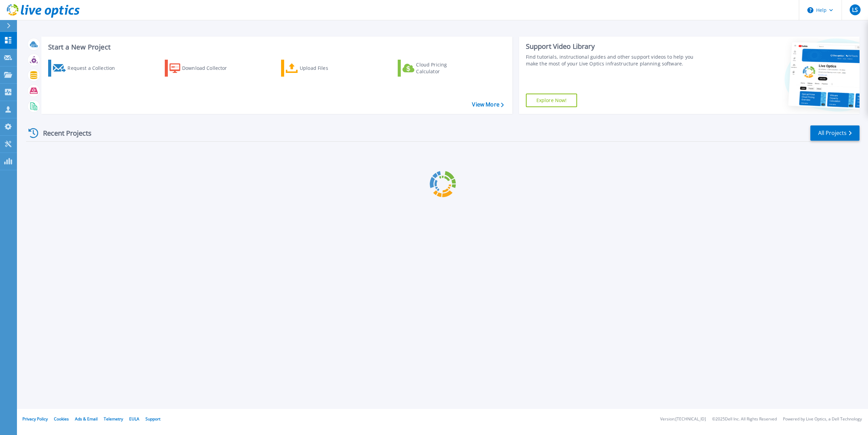 The image size is (868, 435). I want to click on div: Support Video Library, so click(614, 47).